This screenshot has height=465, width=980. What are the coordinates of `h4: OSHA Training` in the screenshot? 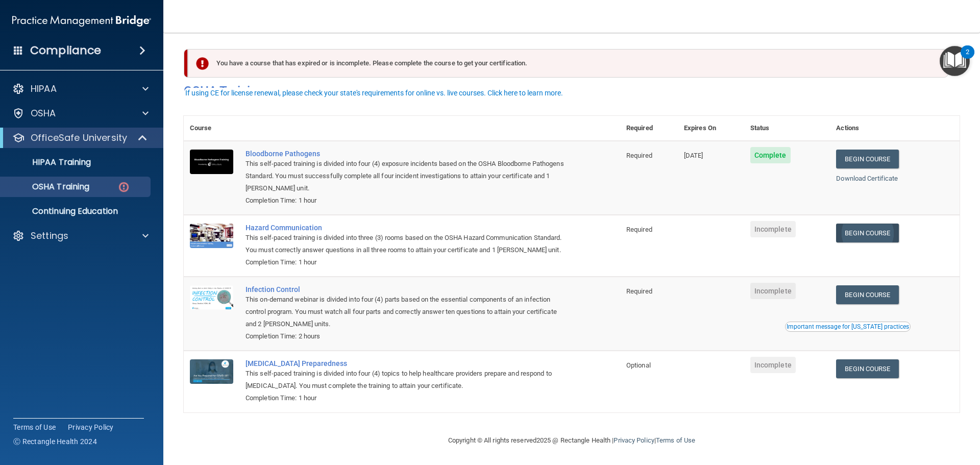 It's located at (572, 91).